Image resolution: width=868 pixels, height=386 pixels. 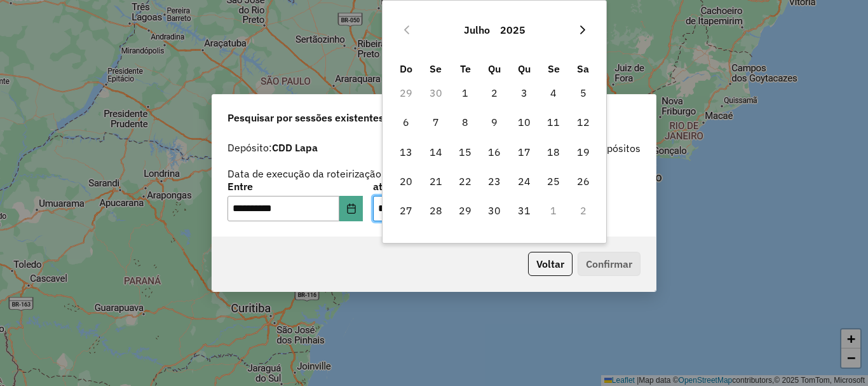 I want to click on td: 17, so click(x=524, y=152).